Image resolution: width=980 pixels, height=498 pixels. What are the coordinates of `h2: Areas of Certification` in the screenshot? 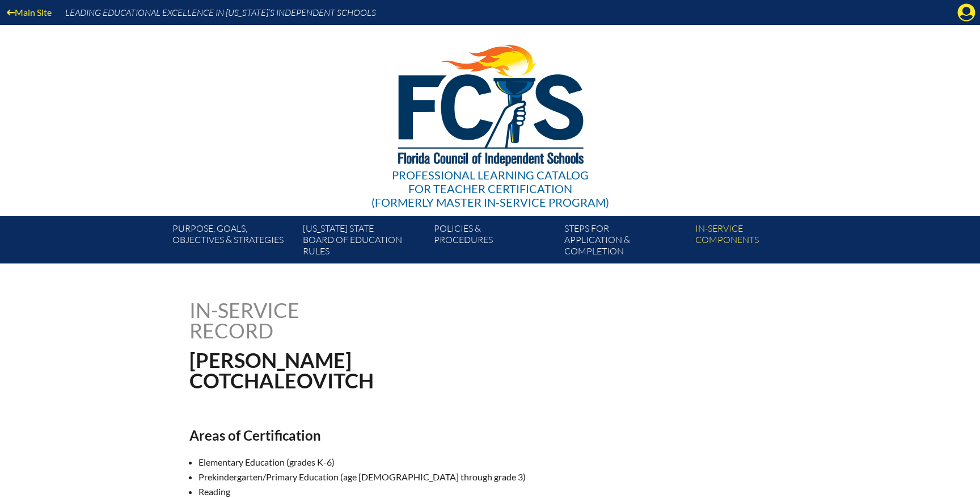 It's located at (389, 435).